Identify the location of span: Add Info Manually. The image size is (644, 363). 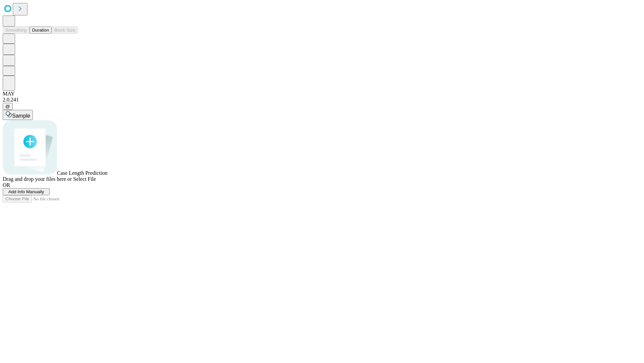
(26, 191).